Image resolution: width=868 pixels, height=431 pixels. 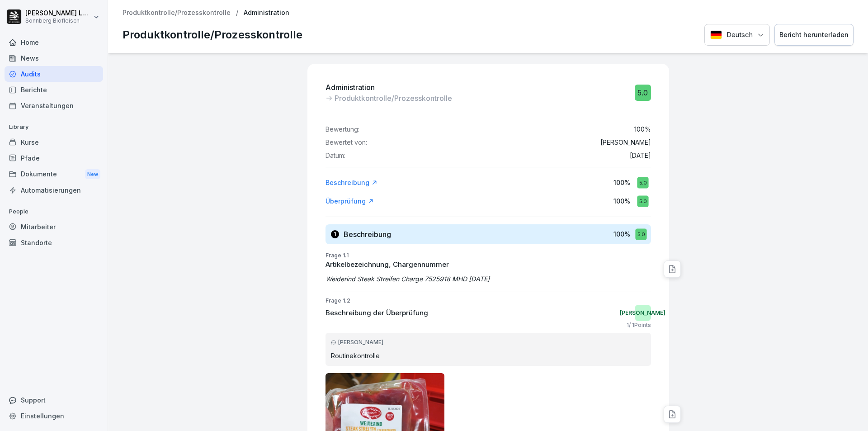 I want to click on div: Support, so click(x=54, y=400).